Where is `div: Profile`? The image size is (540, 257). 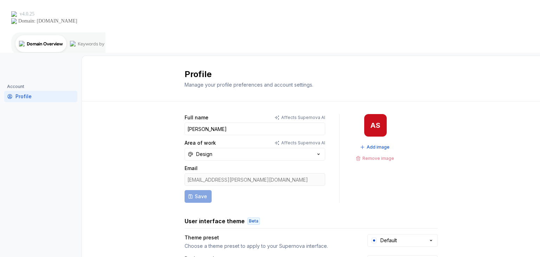 div: Profile is located at coordinates (45, 96).